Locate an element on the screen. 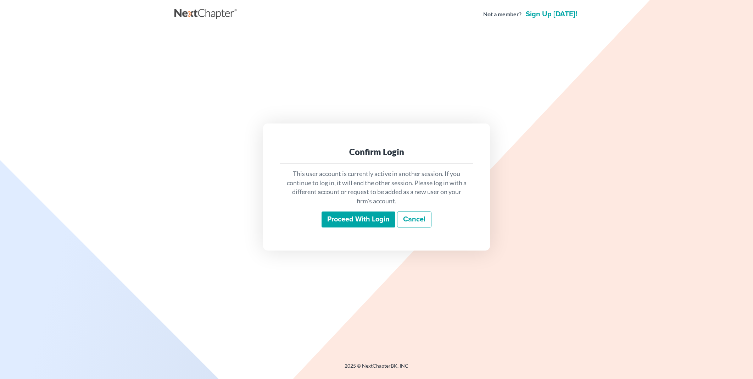 The width and height of the screenshot is (753, 379). strong: Not a member? is located at coordinates (503, 14).